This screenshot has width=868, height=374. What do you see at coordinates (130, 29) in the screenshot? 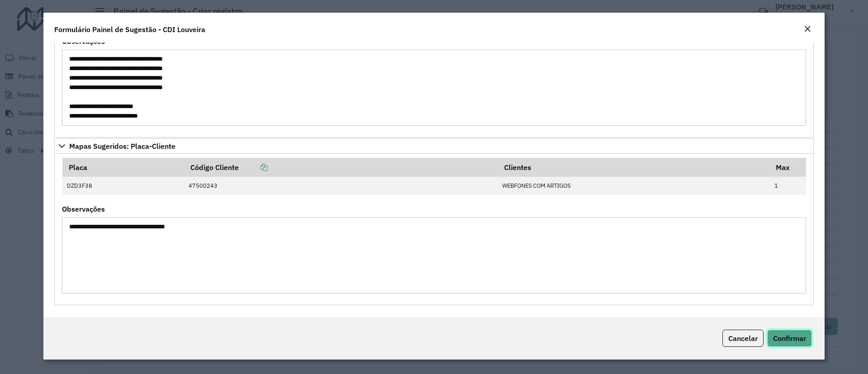
I see `h4: Formulário Painel de Sugestão - CDI Louveira` at bounding box center [130, 29].